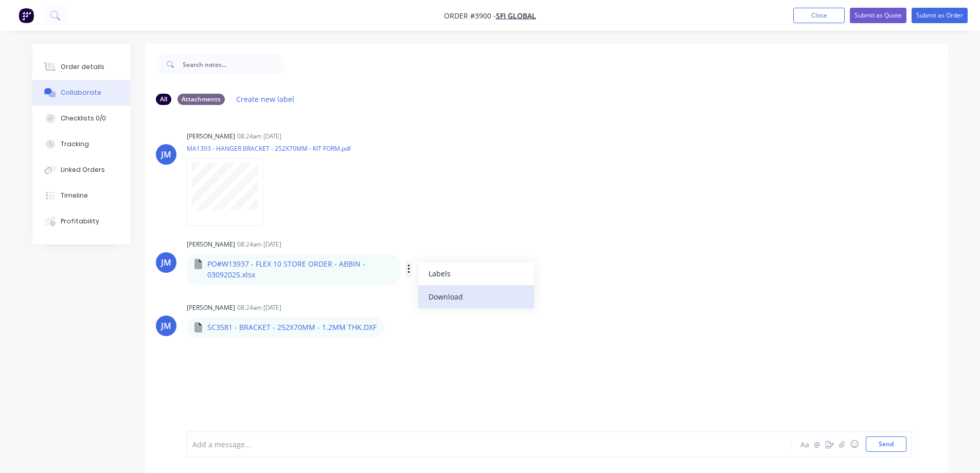  What do you see at coordinates (234, 64) in the screenshot?
I see `input: Search notes...` at bounding box center [234, 64].